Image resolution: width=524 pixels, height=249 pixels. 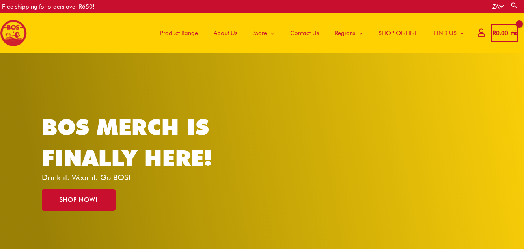 I want to click on span: SHOP ONLINE, so click(x=398, y=33).